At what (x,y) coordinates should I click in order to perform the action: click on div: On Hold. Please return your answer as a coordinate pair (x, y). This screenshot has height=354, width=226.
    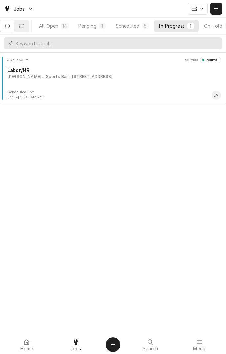
    Looking at the image, I should click on (214, 26).